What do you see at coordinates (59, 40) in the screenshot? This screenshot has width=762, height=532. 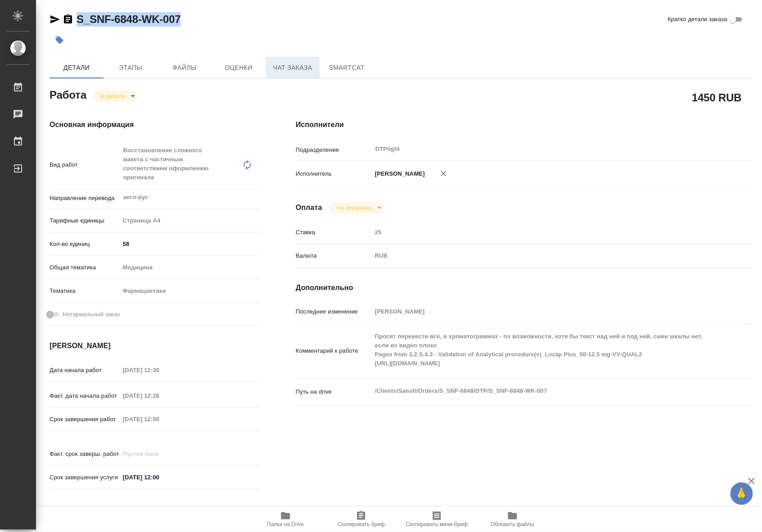 I see `button: Добавить тэг` at bounding box center [59, 40].